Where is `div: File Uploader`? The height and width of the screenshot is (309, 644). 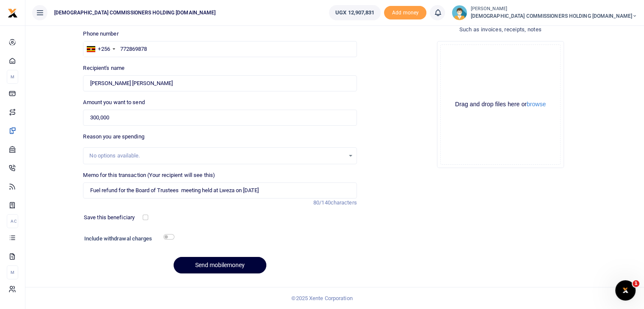
div: File Uploader is located at coordinates (500, 105).